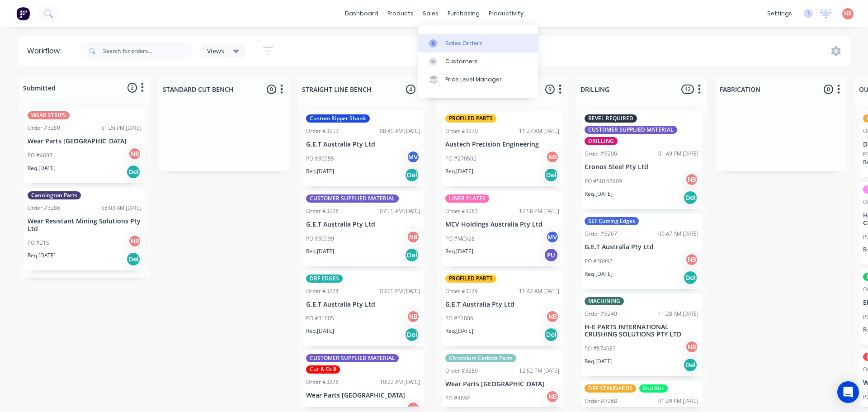  Describe the element at coordinates (54, 196) in the screenshot. I see `div: Cannington Parts` at that location.